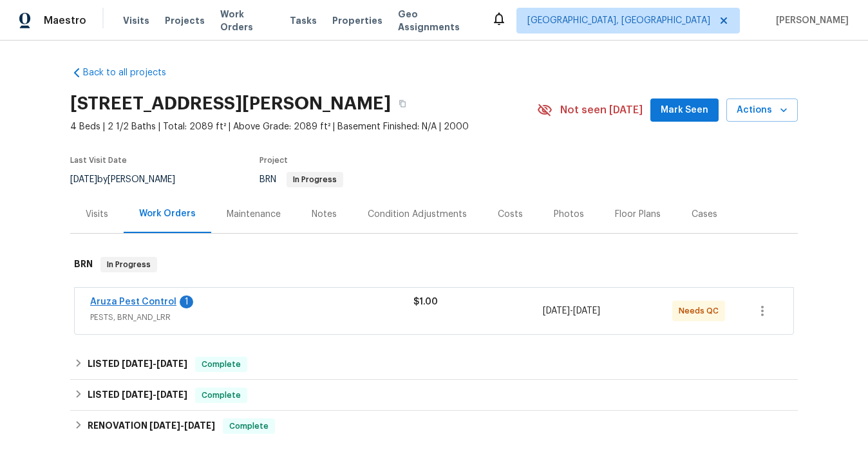 This screenshot has width=868, height=459. What do you see at coordinates (437, 21) in the screenshot?
I see `span: Geo Assignments` at bounding box center [437, 21].